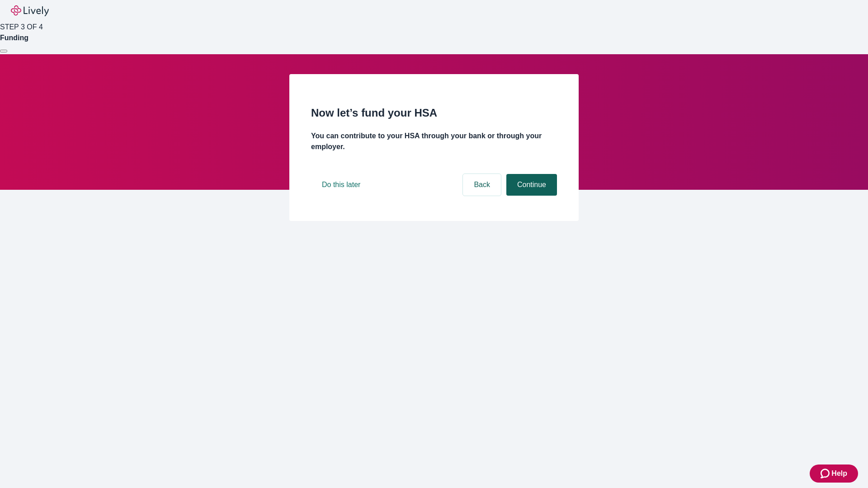 This screenshot has width=868, height=488. Describe the element at coordinates (531, 185) in the screenshot. I see `button: Continue` at that location.